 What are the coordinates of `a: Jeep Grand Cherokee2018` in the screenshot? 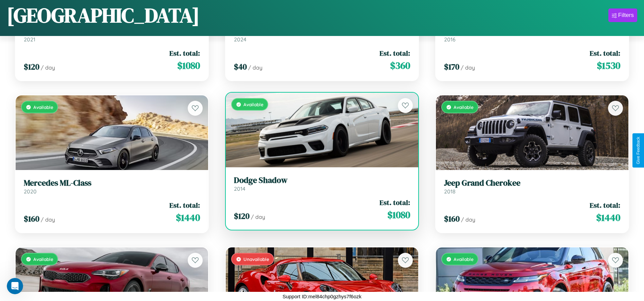 It's located at (532, 186).